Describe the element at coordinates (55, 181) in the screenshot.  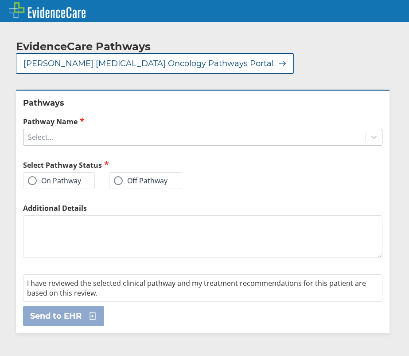
I see `label: On Pathway` at that location.